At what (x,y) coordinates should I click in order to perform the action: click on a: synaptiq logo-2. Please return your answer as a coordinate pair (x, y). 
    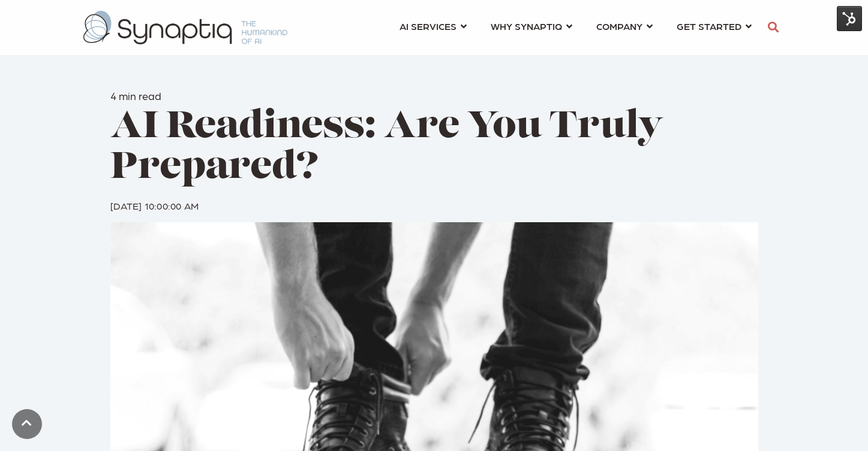
    Looking at the image, I should click on (185, 27).